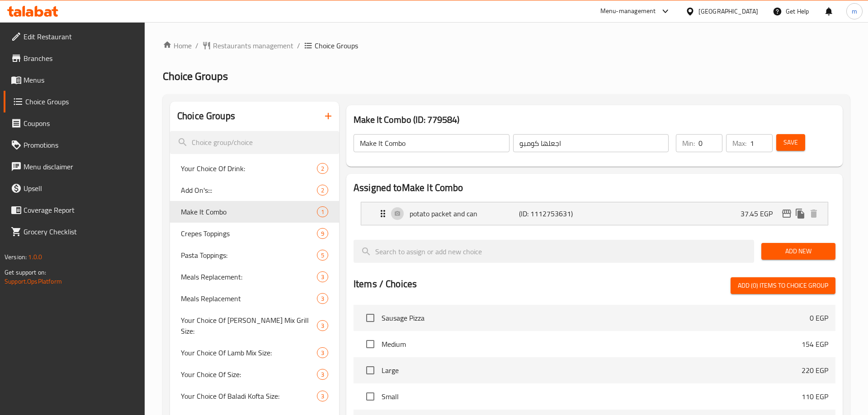 The height and width of the screenshot is (415, 868). I want to click on a: Edit Restaurant, so click(74, 36).